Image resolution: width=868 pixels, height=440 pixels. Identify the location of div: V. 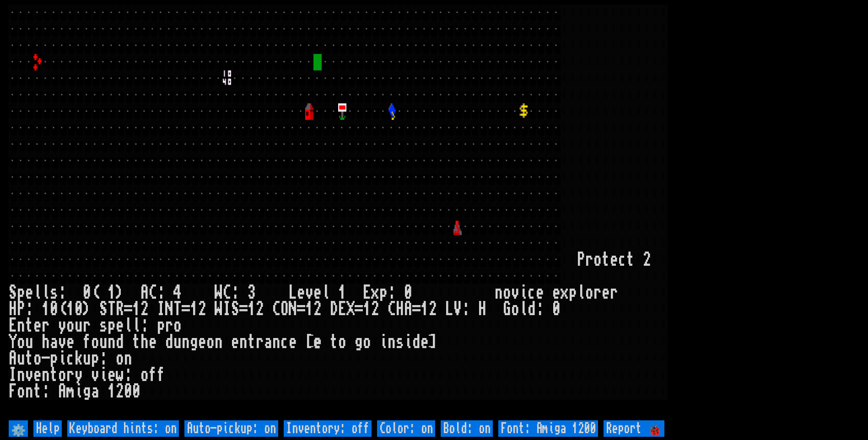
(458, 309).